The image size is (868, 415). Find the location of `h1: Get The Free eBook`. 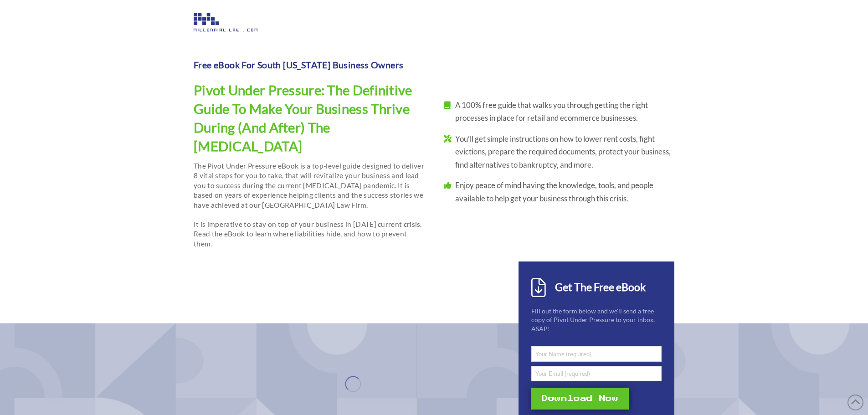

h1: Get The Free eBook is located at coordinates (608, 287).